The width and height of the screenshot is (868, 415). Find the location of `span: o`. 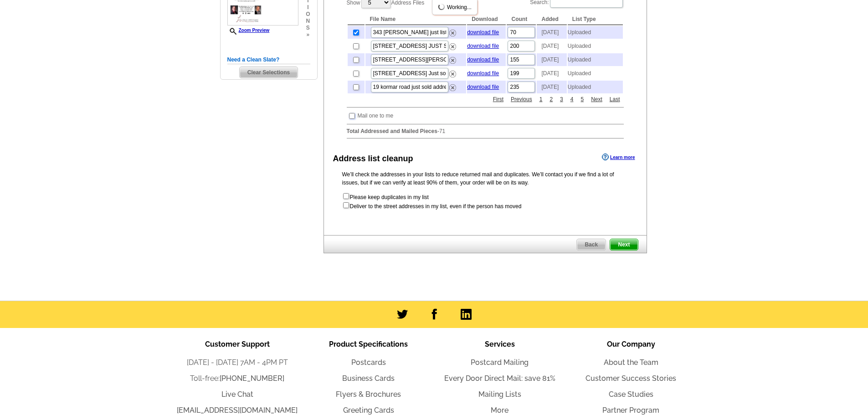

span: o is located at coordinates (307, 14).